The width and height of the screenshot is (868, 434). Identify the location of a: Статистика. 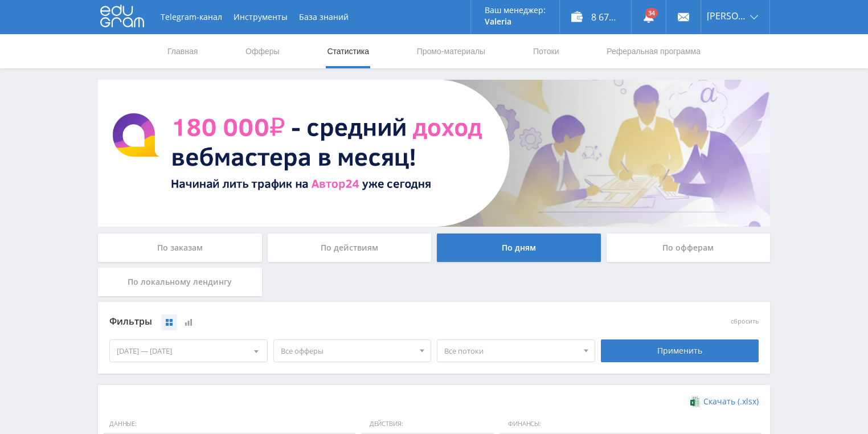
(348, 52).